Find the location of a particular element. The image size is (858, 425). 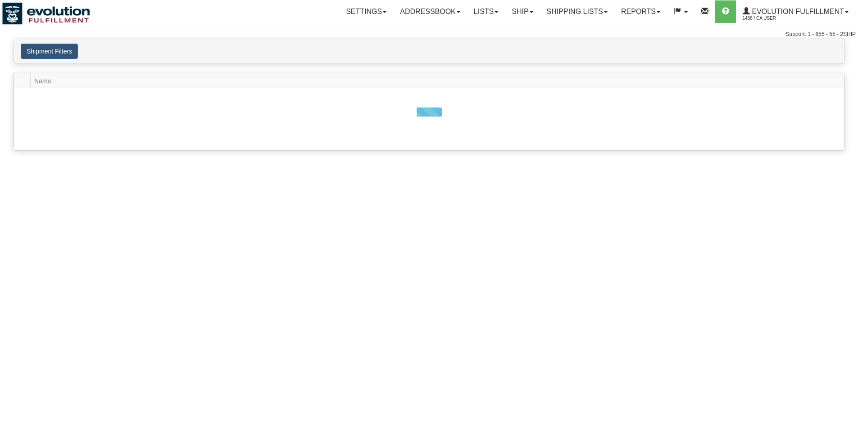

a: Reports is located at coordinates (640, 12).